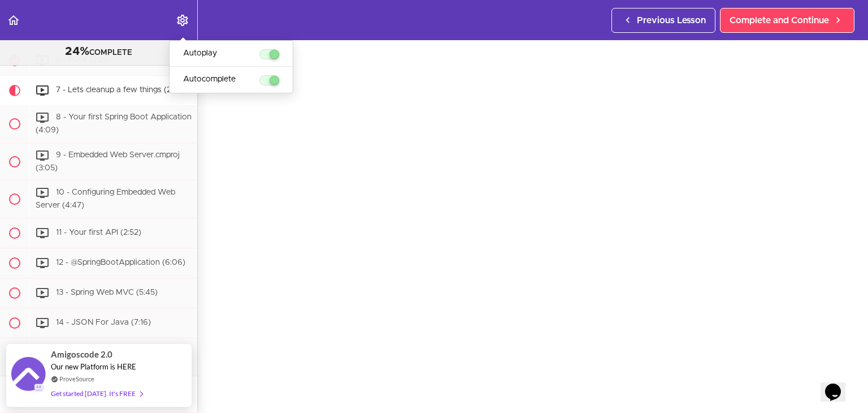  I want to click on div: COMPLETE, so click(98, 52).